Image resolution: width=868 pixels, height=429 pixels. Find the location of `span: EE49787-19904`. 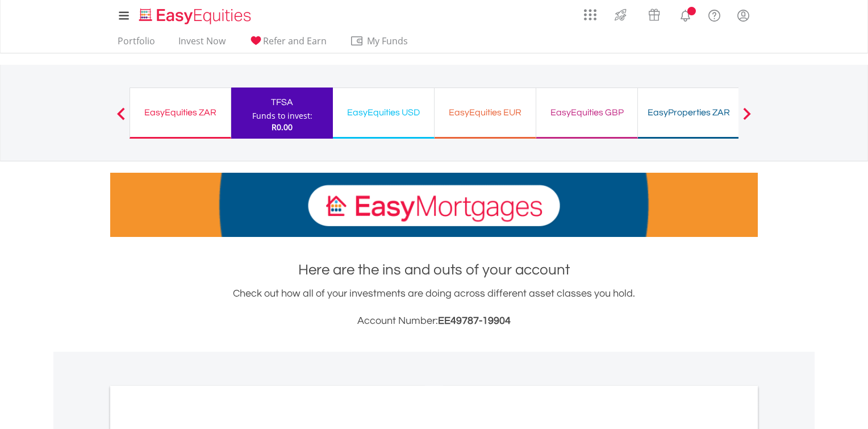

span: EE49787-19904 is located at coordinates (474, 320).